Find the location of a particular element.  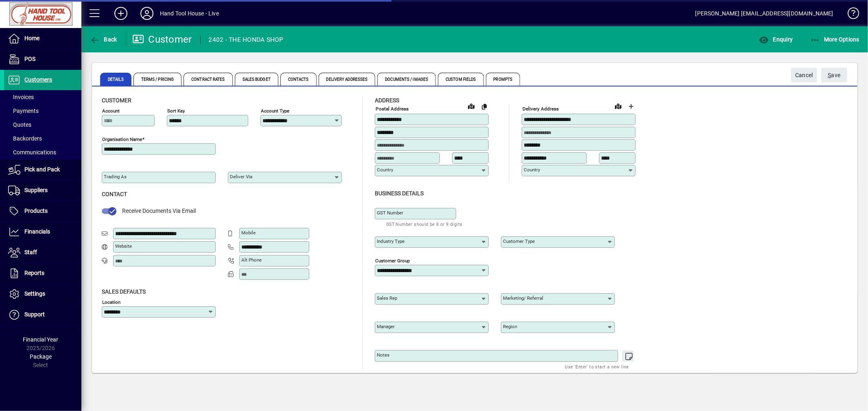

a: Backorders is located at coordinates (43, 138).